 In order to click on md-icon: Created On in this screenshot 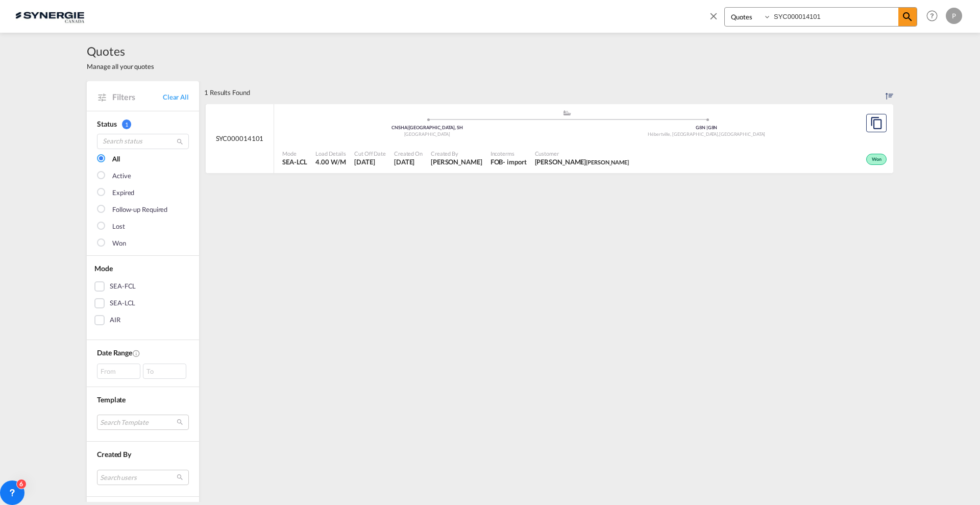, I will do `click(136, 353)`.